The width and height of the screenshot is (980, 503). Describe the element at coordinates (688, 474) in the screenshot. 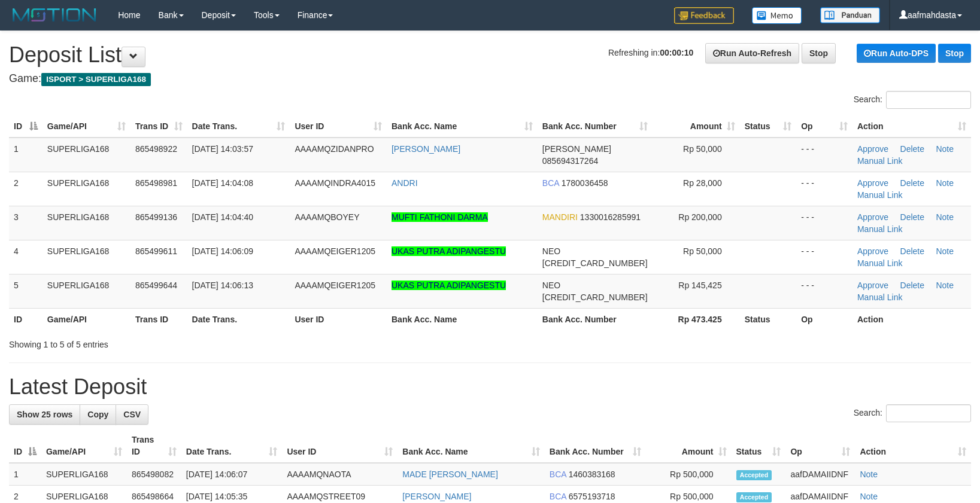

I see `td: Rp 500,000` at that location.